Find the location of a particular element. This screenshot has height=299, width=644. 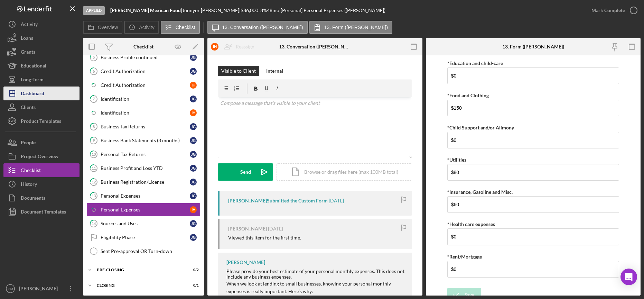

button: Overview is located at coordinates (103, 27).